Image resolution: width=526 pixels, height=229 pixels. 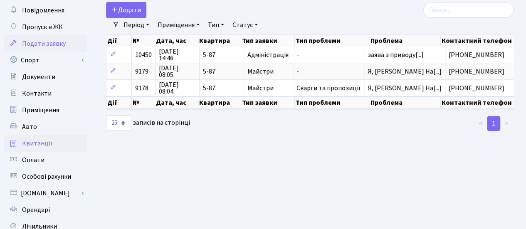 What do you see at coordinates (33, 160) in the screenshot?
I see `span: Оплати` at bounding box center [33, 160].